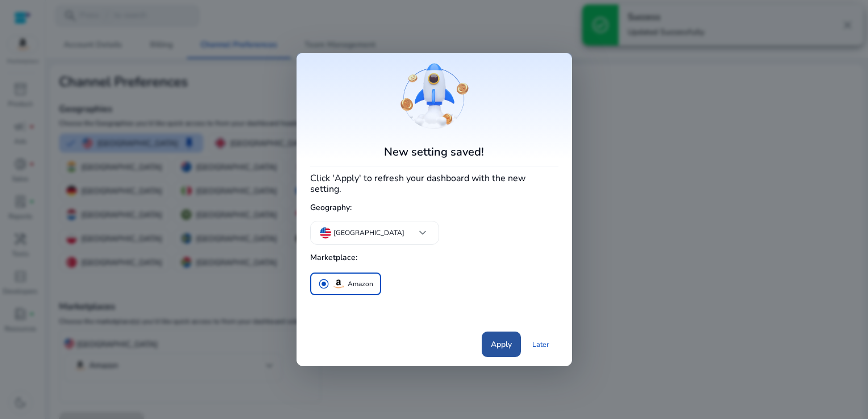 The image size is (868, 419). I want to click on p: Amazon, so click(360, 284).